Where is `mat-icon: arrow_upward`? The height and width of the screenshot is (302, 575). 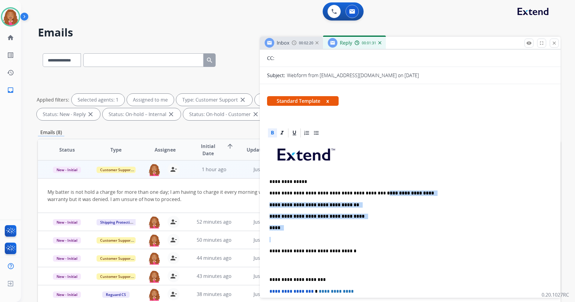 mat-icon: arrow_upward is located at coordinates (230, 146).